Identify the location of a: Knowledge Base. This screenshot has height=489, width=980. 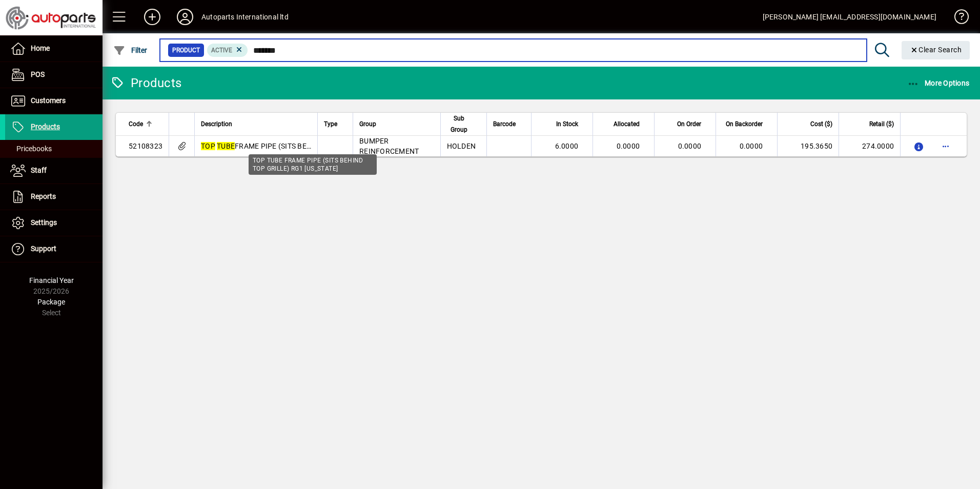
(957, 19).